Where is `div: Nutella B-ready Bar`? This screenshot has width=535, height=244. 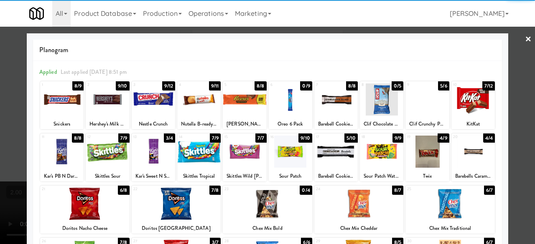 div: Nutella B-ready Bar is located at coordinates (199, 124).